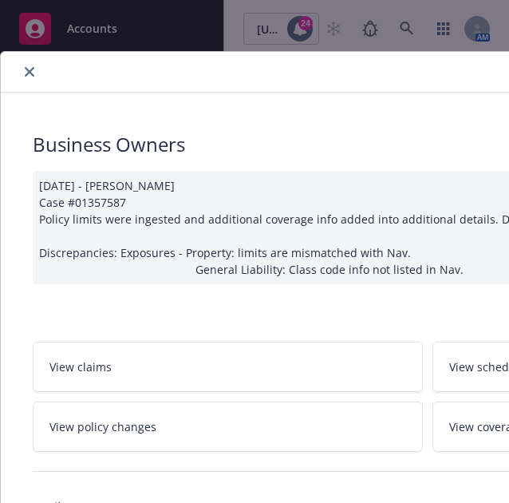  Describe the element at coordinates (227, 426) in the screenshot. I see `a: View policy changes` at that location.